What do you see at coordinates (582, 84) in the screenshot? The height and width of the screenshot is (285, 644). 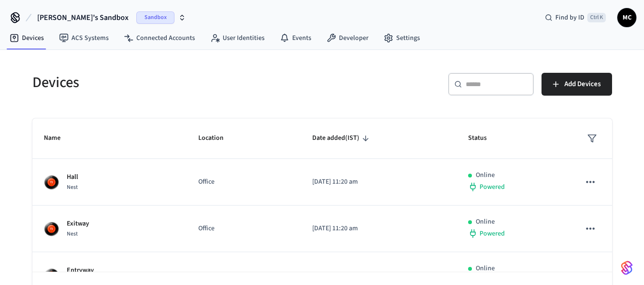 I see `span: Add Devices` at bounding box center [582, 84].